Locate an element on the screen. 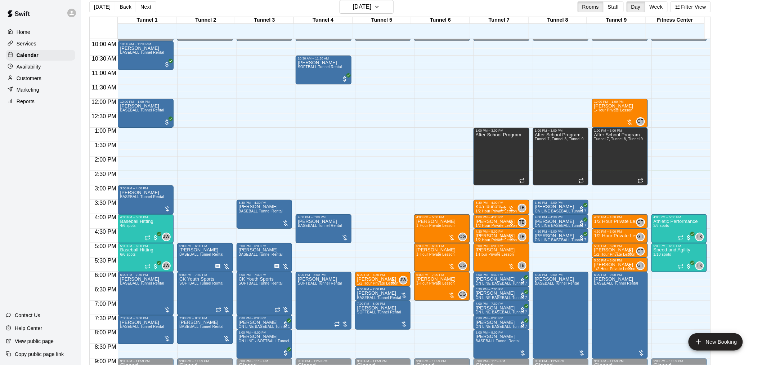 Image resolution: width=762 pixels, height=365 pixels. svg: Has notes is located at coordinates (277, 266).